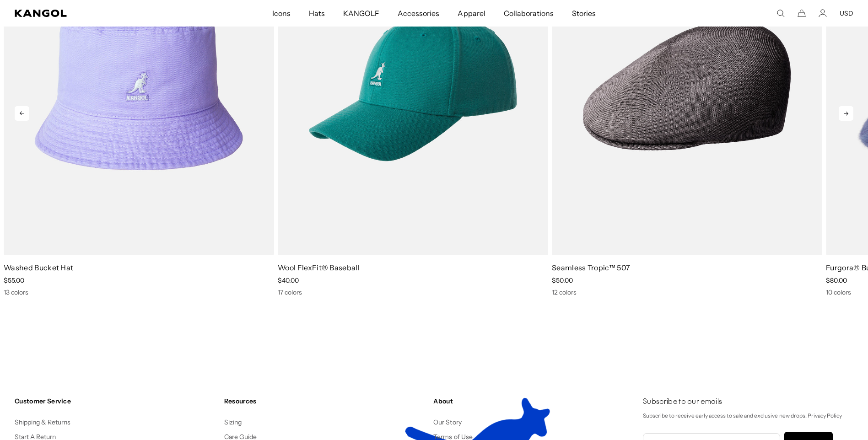  What do you see at coordinates (319, 268) in the screenshot?
I see `a: Wool FlexFit® Baseball` at bounding box center [319, 268].